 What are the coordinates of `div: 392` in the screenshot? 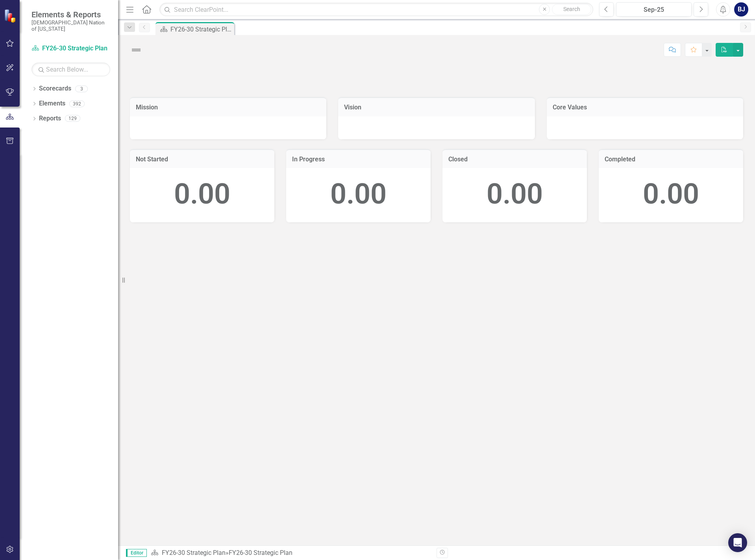 It's located at (76, 104).